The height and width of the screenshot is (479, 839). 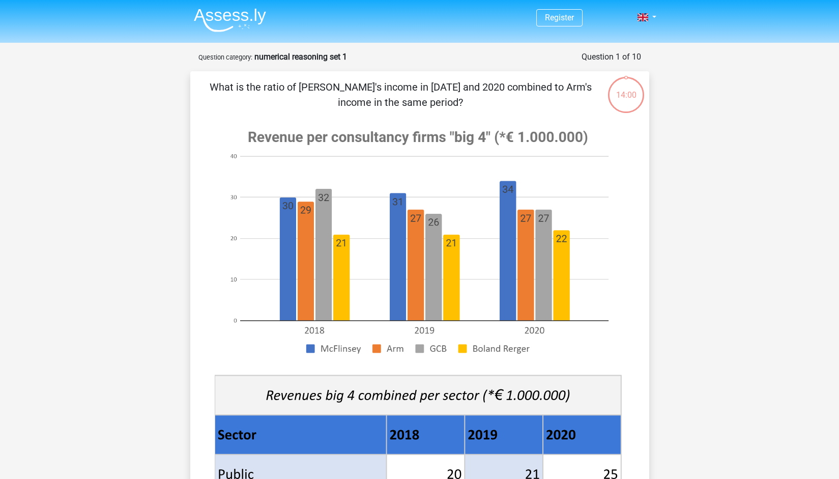 What do you see at coordinates (230, 20) in the screenshot?
I see `img: Assessly` at bounding box center [230, 20].